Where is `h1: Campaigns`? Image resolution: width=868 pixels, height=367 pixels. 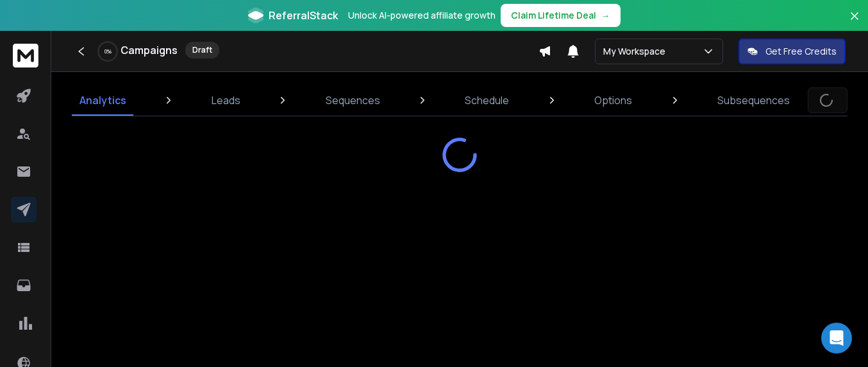 h1: Campaigns is located at coordinates (149, 50).